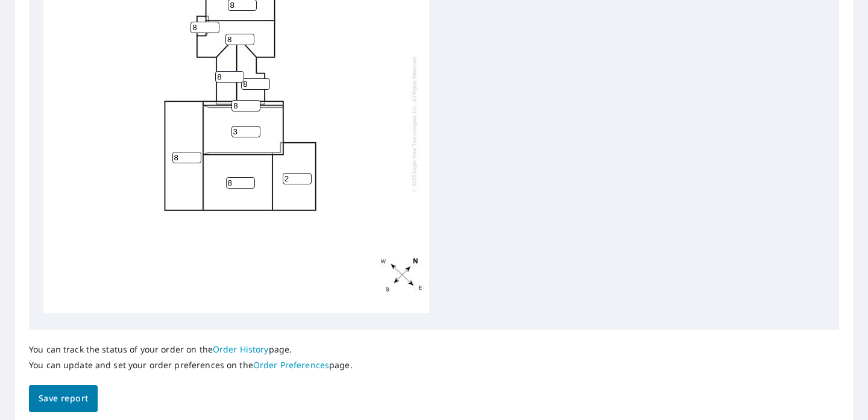  What do you see at coordinates (63, 399) in the screenshot?
I see `span: Save report` at bounding box center [63, 399].